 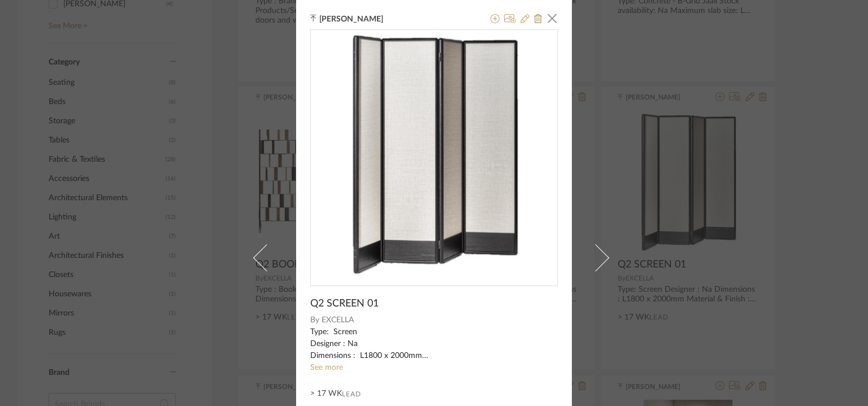 I want to click on span: EXCELLA, so click(x=440, y=320).